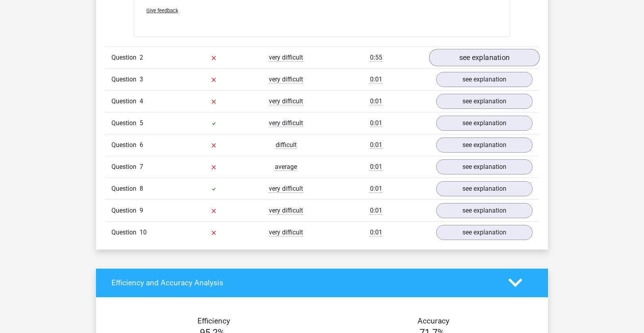  Describe the element at coordinates (434, 320) in the screenshot. I see `h4: Accuracy` at that location.